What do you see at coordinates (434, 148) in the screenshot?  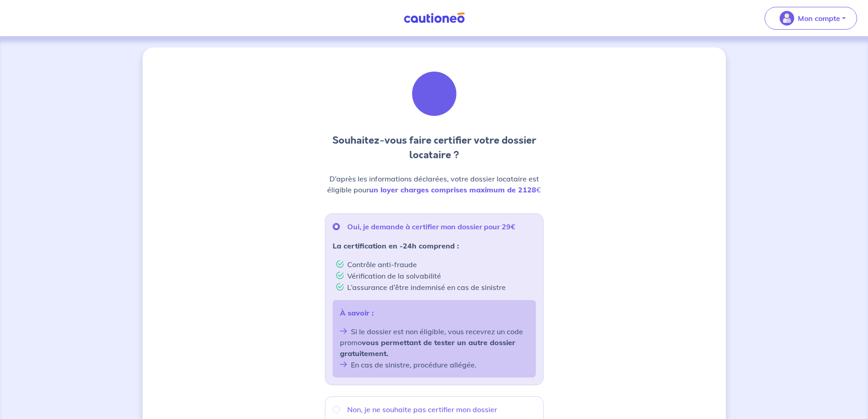 I see `h3: Souhaitez-vous faire certifier votre dossier locataire ?` at bounding box center [434, 148].